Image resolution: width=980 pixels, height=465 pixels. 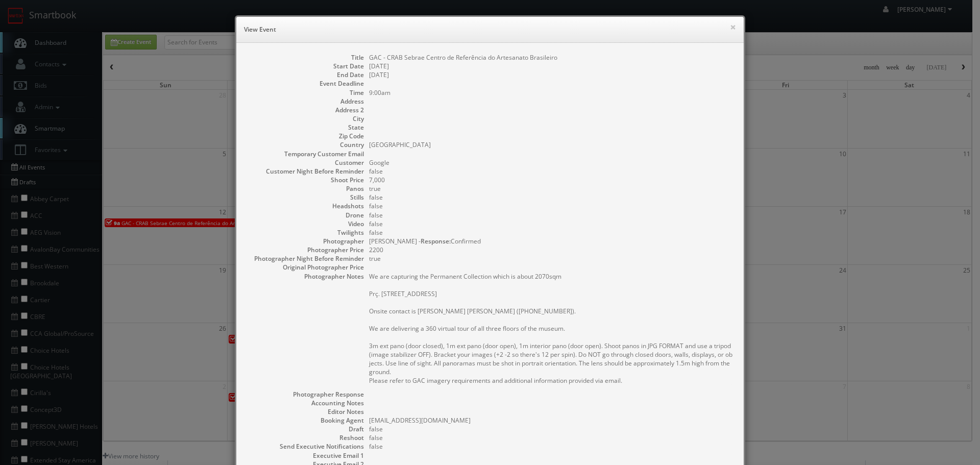 What do you see at coordinates (306, 258) in the screenshot?
I see `dt: Photographer Night Before Reminder` at bounding box center [306, 258].